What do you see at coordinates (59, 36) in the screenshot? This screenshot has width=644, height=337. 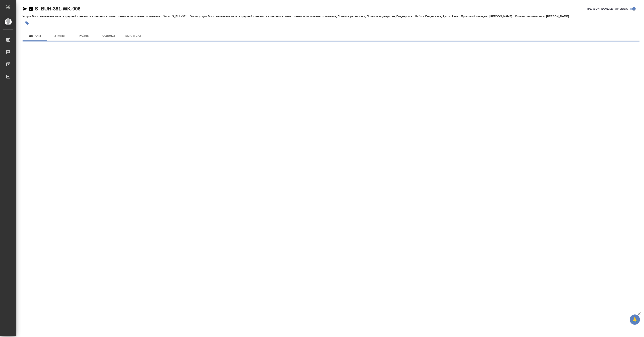 I see `span: Этапы` at bounding box center [59, 36].